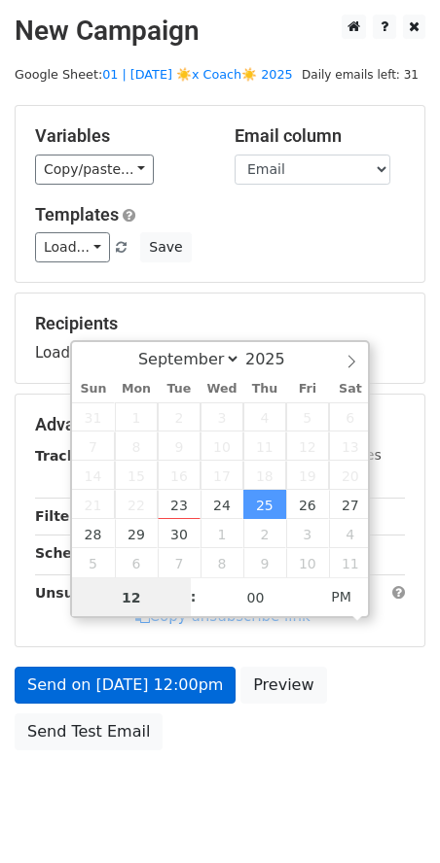 The width and height of the screenshot is (440, 863). What do you see at coordinates (179, 476) in the screenshot?
I see `span: September 16, 2025` at bounding box center [179, 476].